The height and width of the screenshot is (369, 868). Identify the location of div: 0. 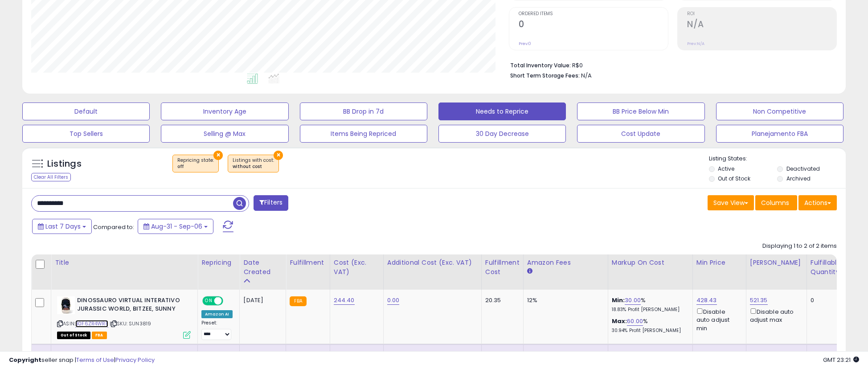
(825, 300).